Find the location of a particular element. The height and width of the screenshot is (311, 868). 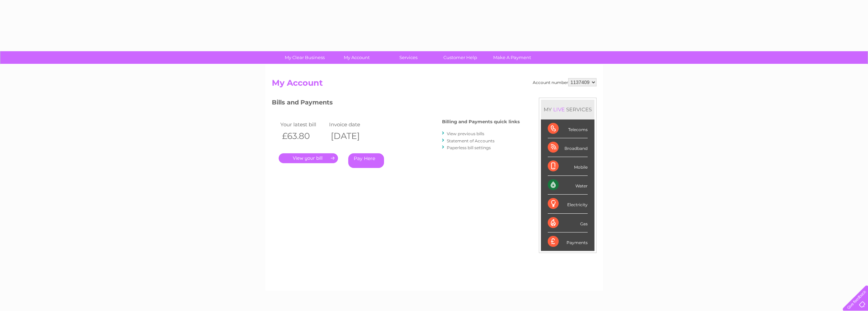

a: Services is located at coordinates (408, 57).